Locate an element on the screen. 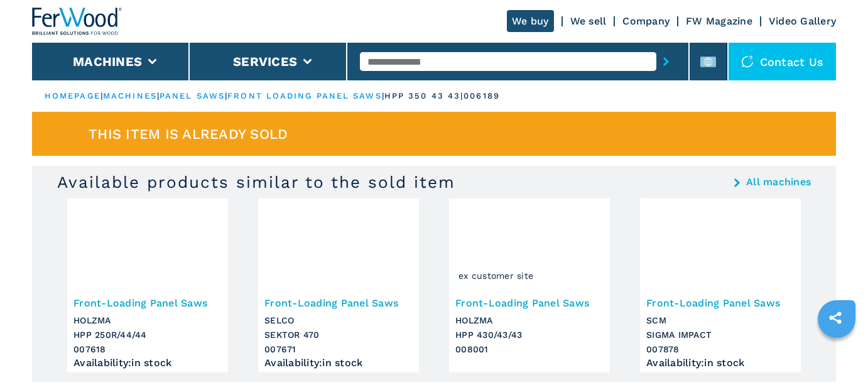 Image resolution: width=868 pixels, height=390 pixels. span: ex customer site is located at coordinates (496, 275).